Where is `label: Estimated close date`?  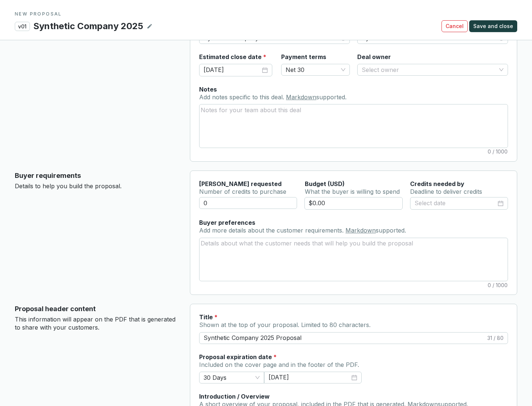 label: Estimated close date is located at coordinates (233, 57).